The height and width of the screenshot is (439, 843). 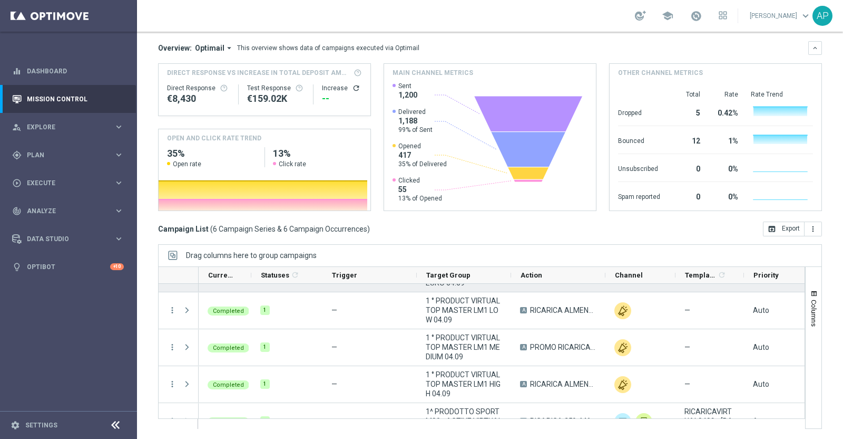 I want to click on div: €159,017, so click(x=276, y=99).